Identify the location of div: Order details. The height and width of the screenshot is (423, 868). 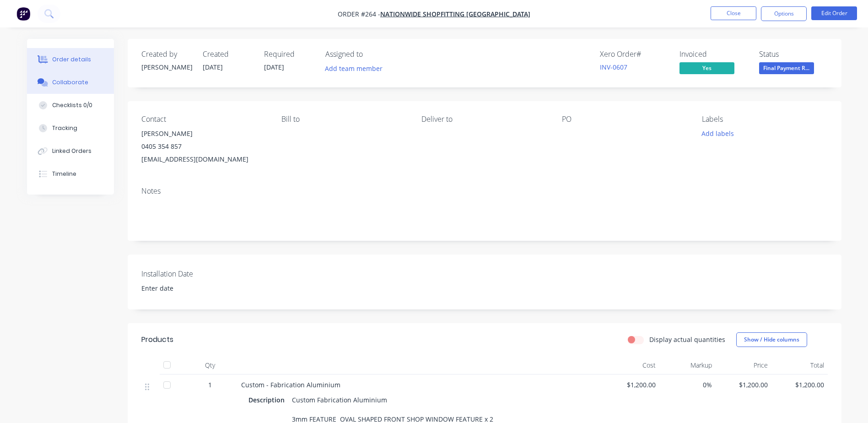
(71, 59).